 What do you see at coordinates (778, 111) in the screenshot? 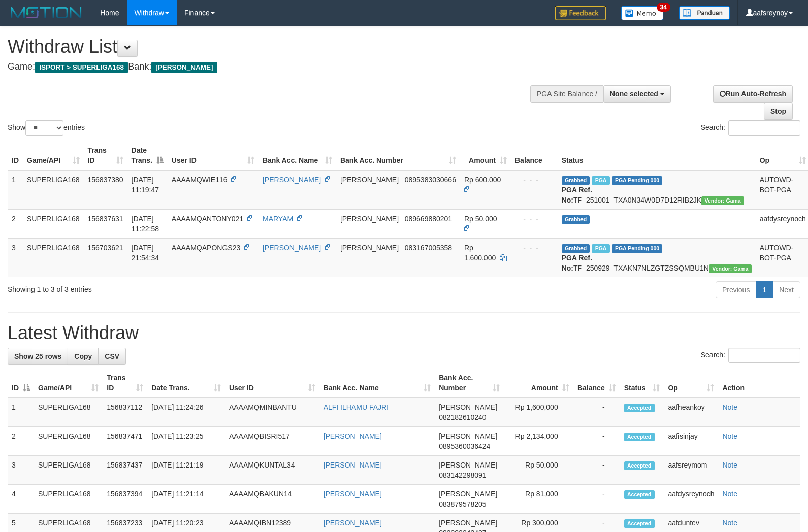
I see `a: Stop` at bounding box center [778, 111].